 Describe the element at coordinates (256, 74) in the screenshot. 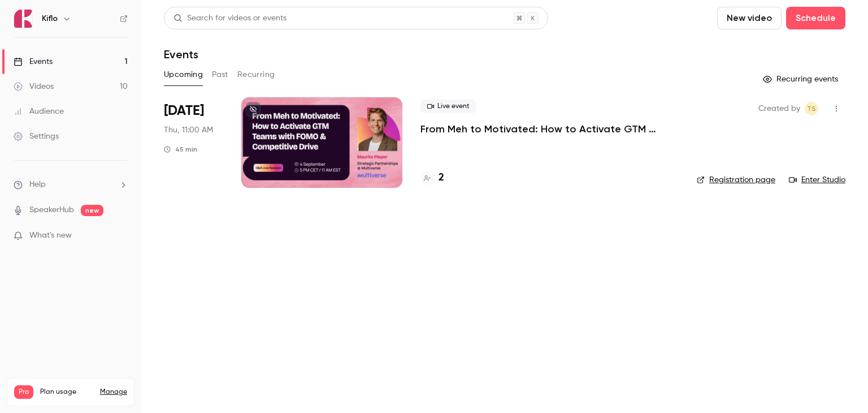

I see `button: Recurring` at that location.